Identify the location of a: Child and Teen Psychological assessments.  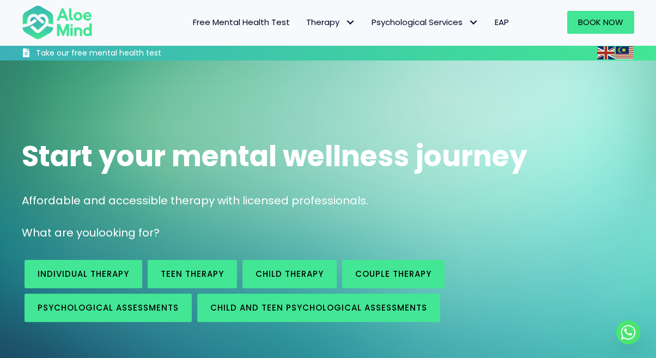
(319, 308).